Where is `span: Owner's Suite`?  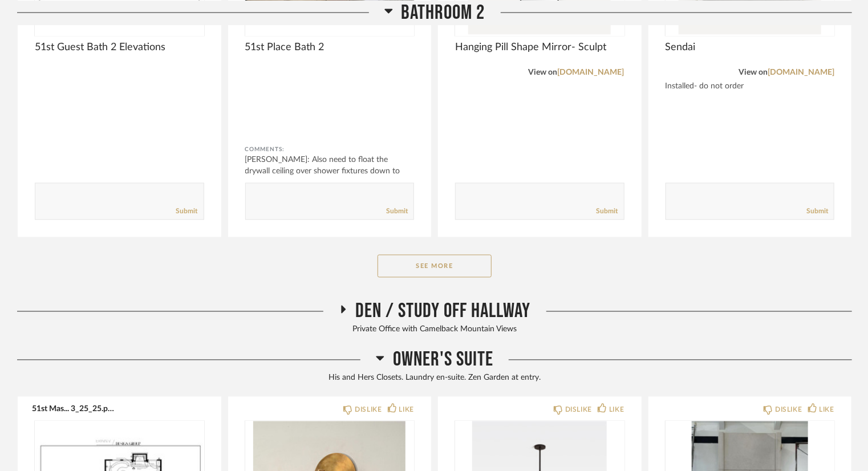 span: Owner's Suite is located at coordinates (443, 360).